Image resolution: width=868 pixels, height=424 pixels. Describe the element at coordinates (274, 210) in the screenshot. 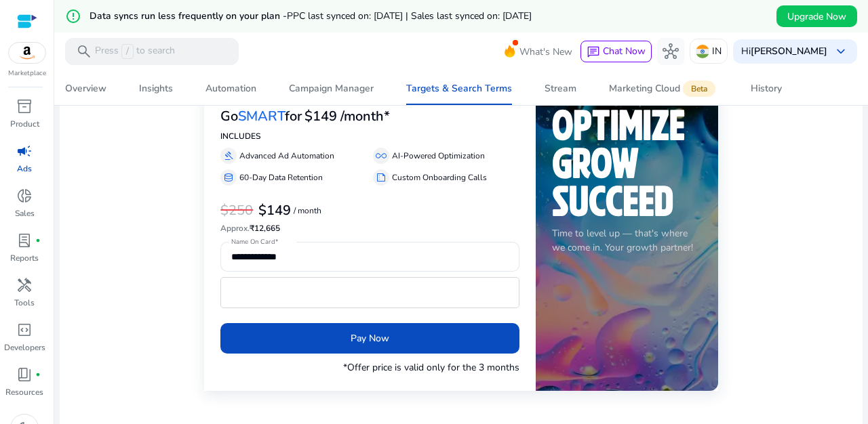

I see `b: $149` at that location.